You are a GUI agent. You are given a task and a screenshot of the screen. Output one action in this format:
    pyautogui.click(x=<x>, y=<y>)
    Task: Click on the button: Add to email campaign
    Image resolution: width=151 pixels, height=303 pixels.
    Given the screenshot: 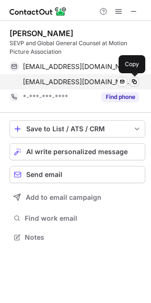 What is the action you would take?
    pyautogui.click(x=77, y=197)
    